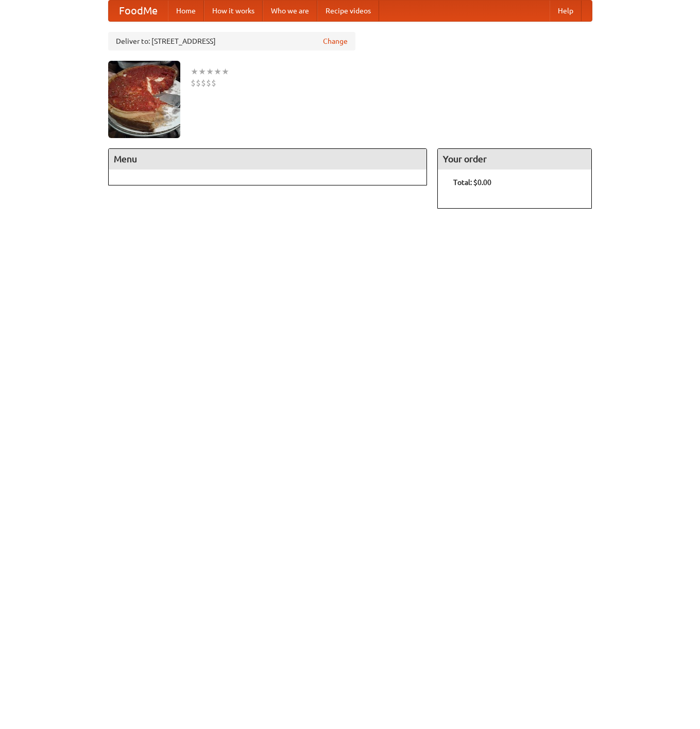  What do you see at coordinates (138, 11) in the screenshot?
I see `a: FoodMe` at bounding box center [138, 11].